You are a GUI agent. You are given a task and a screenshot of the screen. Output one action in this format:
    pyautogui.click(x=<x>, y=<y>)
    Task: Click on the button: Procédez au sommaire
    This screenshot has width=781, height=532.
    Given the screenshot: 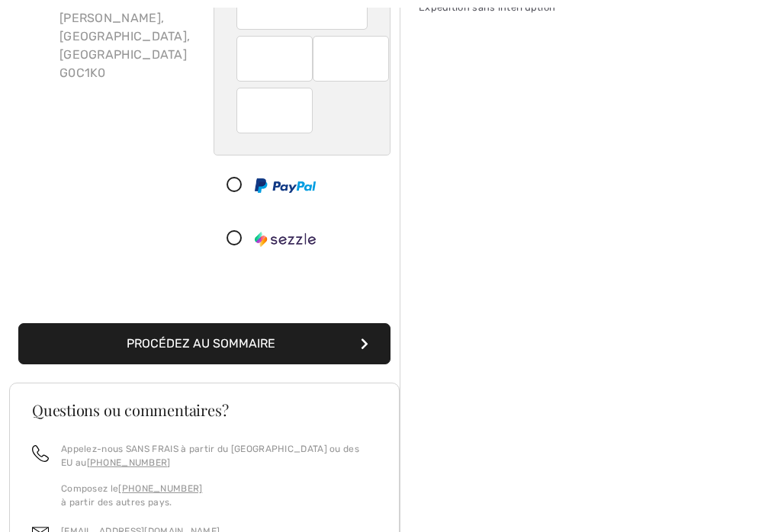 What is the action you would take?
    pyautogui.click(x=204, y=344)
    